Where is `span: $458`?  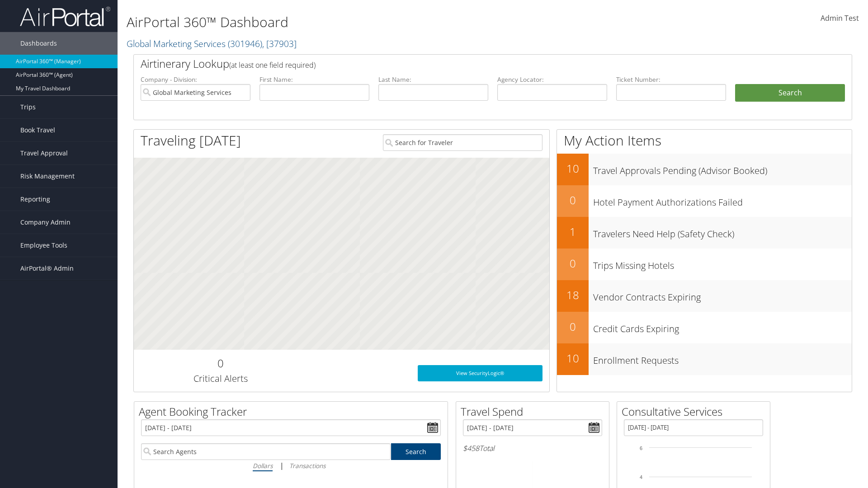
span: $458 is located at coordinates (471, 448).